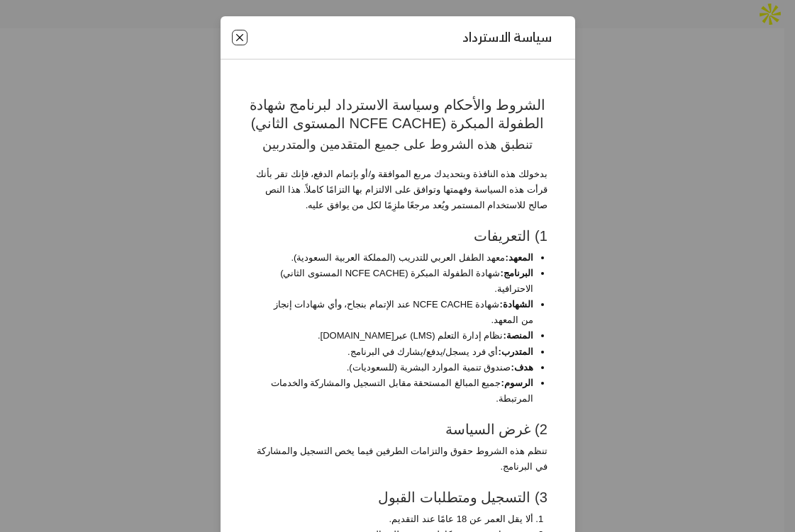  I want to click on strong: الرسوم:, so click(516, 383).